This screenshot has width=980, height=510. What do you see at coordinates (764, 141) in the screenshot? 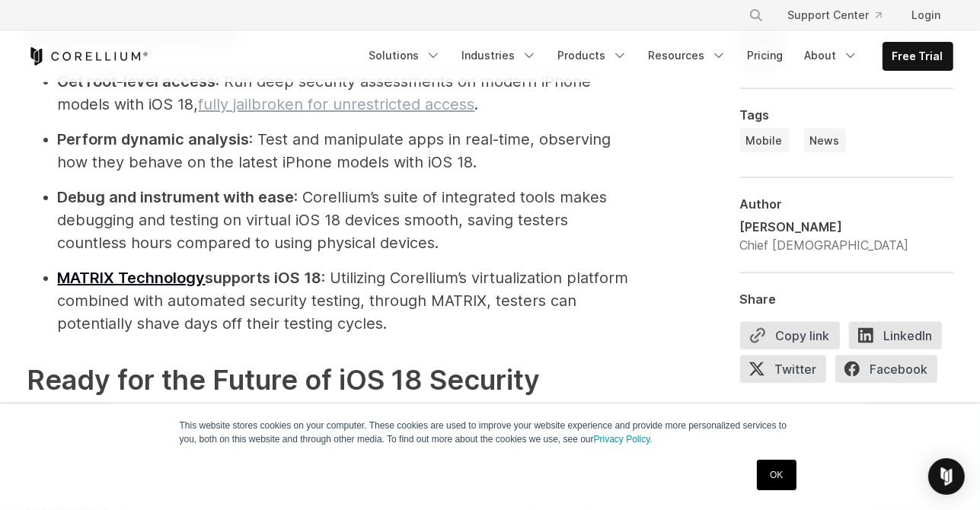
I see `a: Mobile` at bounding box center [764, 141].